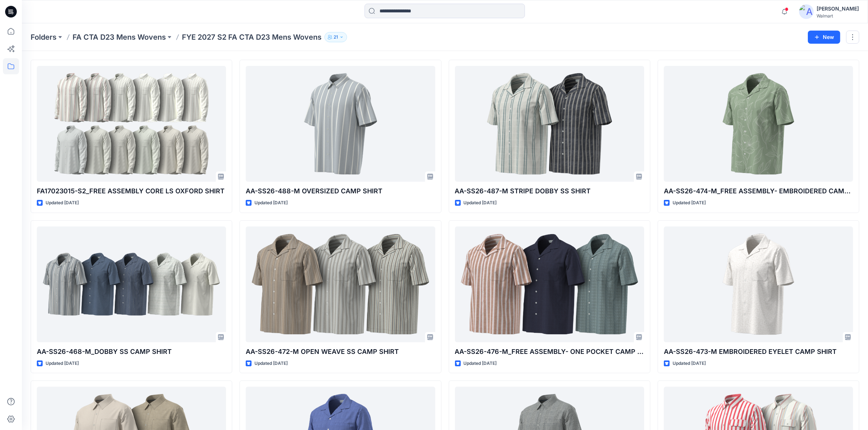  I want to click on p: AA-SS26-487-M STRIPE DOBBY SS SHIRT, so click(550, 191).